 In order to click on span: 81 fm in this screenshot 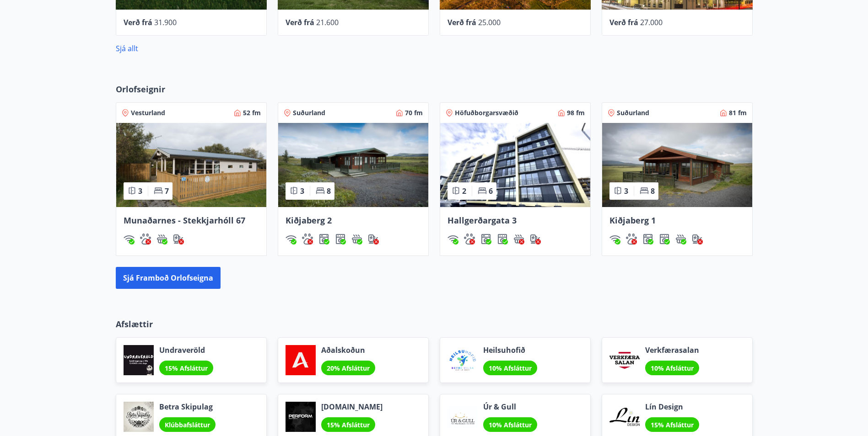, I will do `click(738, 113)`.